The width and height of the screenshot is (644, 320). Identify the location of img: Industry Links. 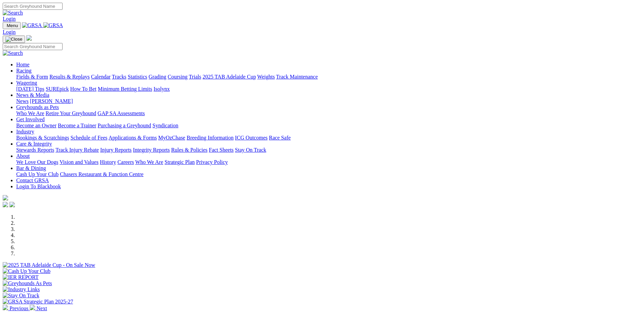
(21, 290).